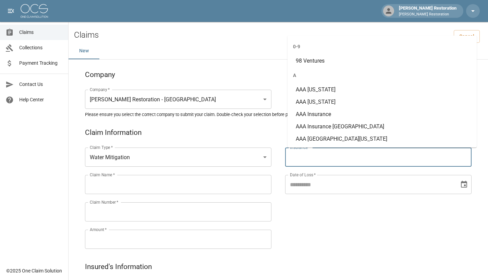 This screenshot has height=280, width=488. I want to click on h2: Claims, so click(86, 35).